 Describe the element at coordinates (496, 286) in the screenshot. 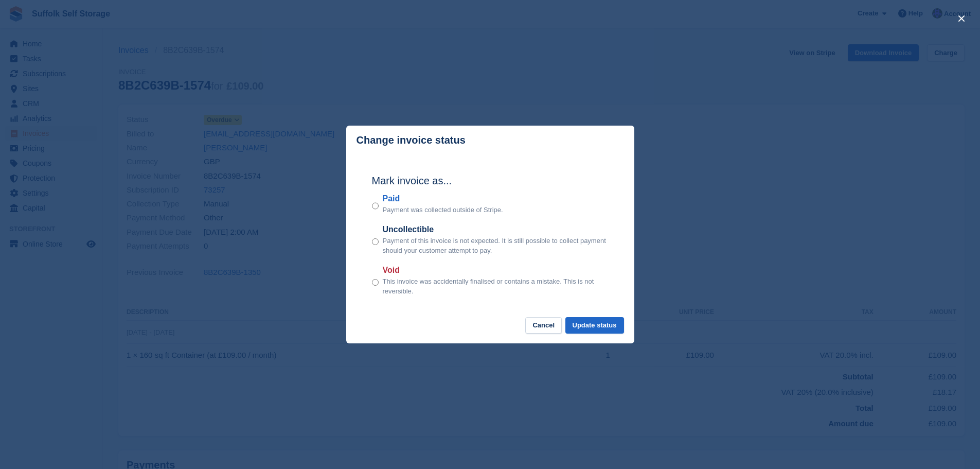

I see `p: This invoice was accidentally finalised or contains a mistake. This is not reversible.` at that location.